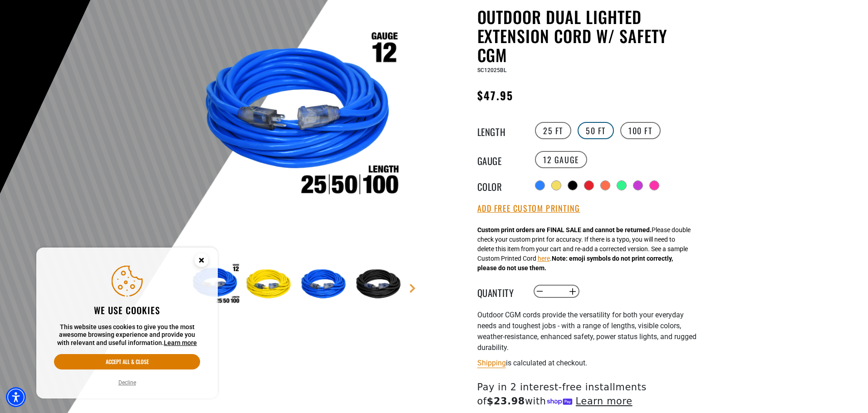 This screenshot has height=413, width=868. I want to click on span: Outdoor CGM cords provide the versatility for both your everyday needs and toughest jobs - with a..., so click(587, 331).